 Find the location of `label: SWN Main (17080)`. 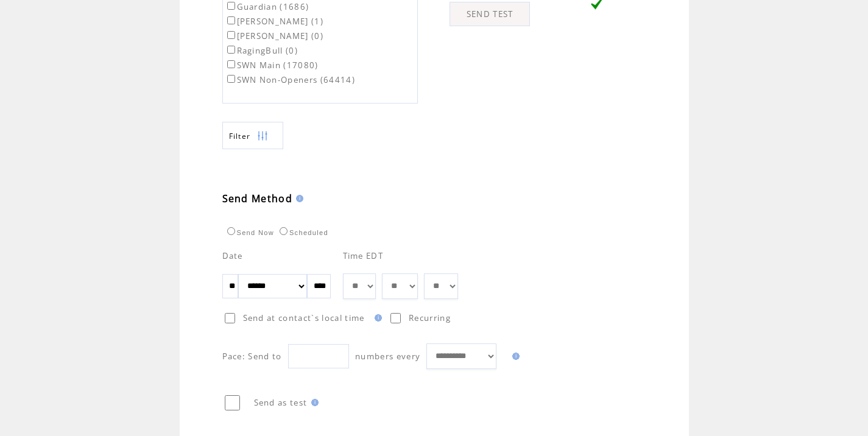

label: SWN Main (17080) is located at coordinates (271, 65).